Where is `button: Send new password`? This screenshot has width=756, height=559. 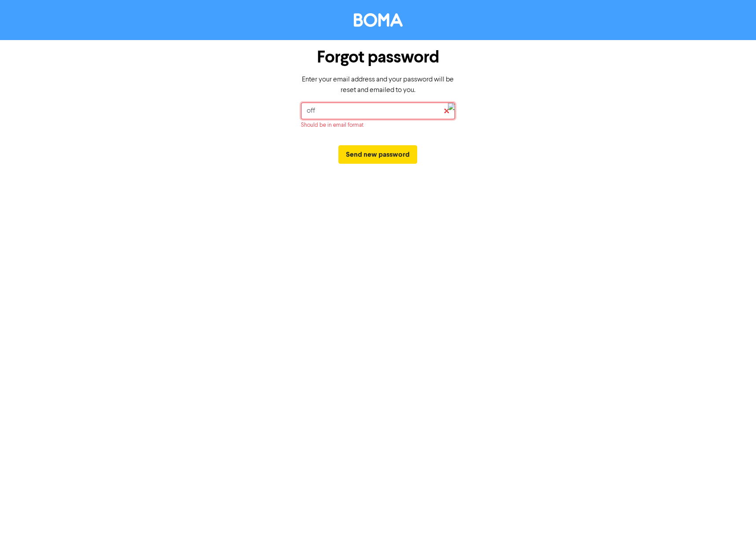
button: Send new password is located at coordinates (378, 154).